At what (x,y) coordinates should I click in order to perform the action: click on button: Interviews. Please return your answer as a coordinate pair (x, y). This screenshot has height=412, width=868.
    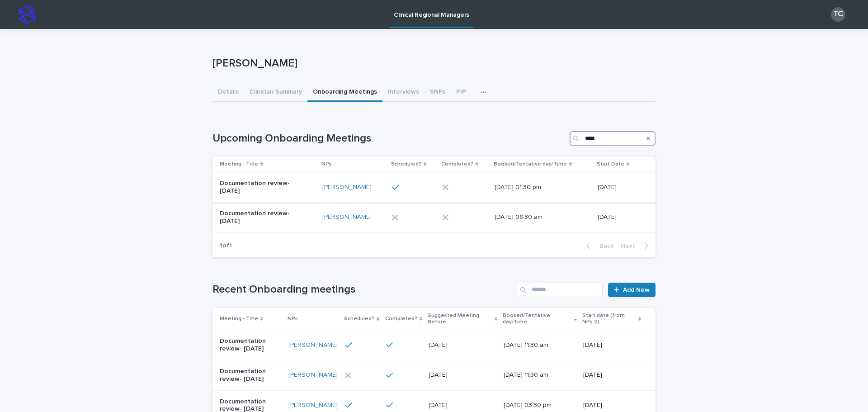
    Looking at the image, I should click on (404, 93).